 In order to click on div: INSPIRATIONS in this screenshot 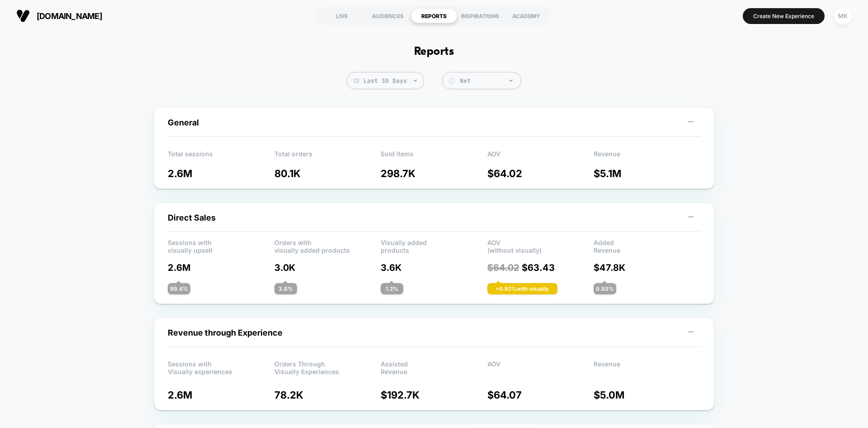, I will do `click(480, 16)`.